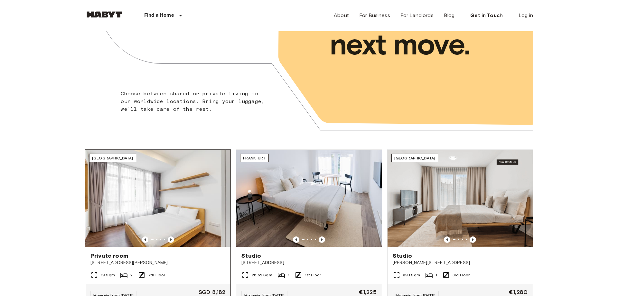  I want to click on p: Choose between shared or private living in our worldwide locations. Bring your luggage, we'll tak..., so click(194, 101).